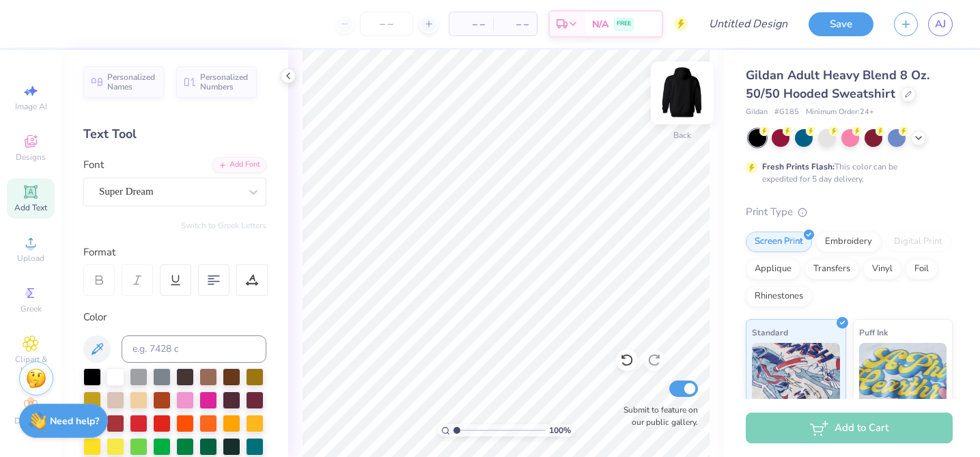 The width and height of the screenshot is (980, 457). I want to click on span: AJ, so click(941, 24).